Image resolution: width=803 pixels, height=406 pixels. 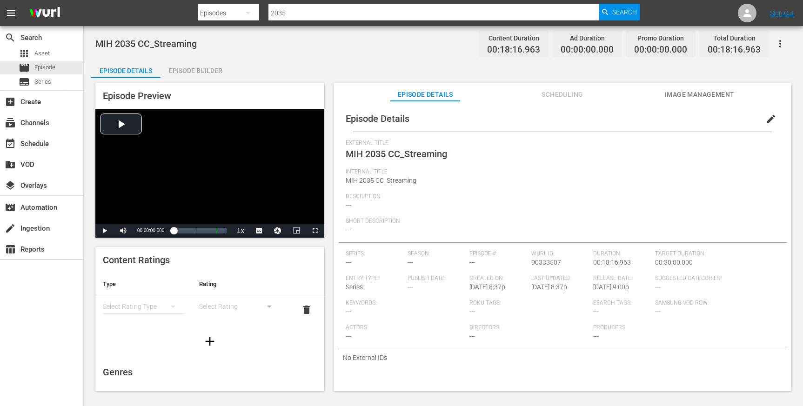 What do you see at coordinates (546, 262) in the screenshot?
I see `span: 90333507` at bounding box center [546, 262].